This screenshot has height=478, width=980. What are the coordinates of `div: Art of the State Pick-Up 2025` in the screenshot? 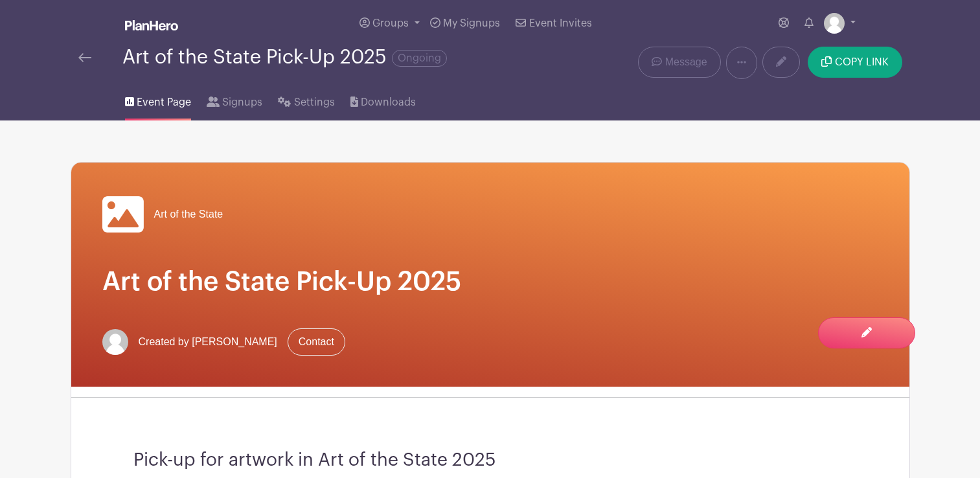 It's located at (285, 57).